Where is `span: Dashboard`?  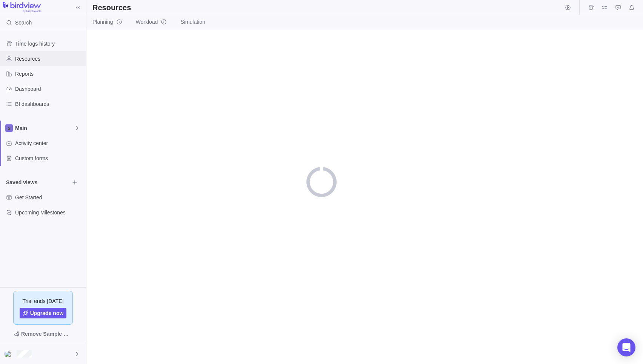
span: Dashboard is located at coordinates (49, 89).